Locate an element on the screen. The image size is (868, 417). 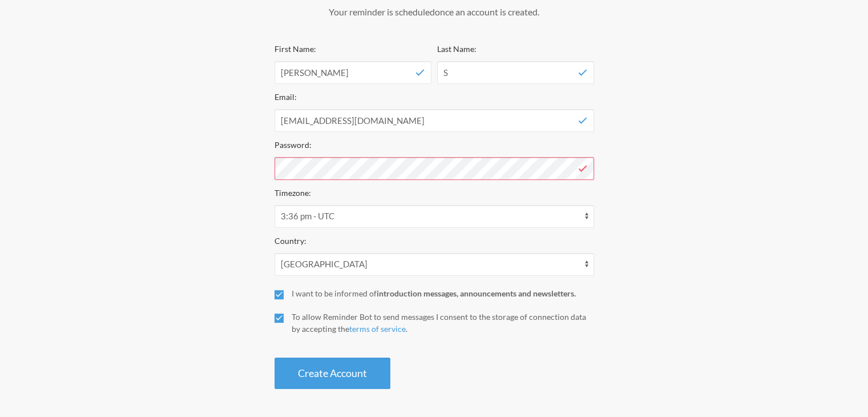
p: Your reminder is scheduled once an account is created. is located at coordinates (435, 12).